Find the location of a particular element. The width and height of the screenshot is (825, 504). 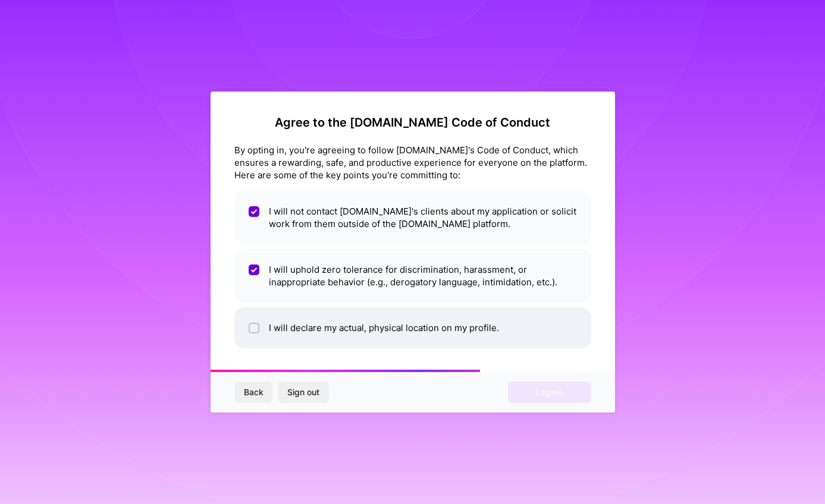

button: Sign out is located at coordinates (303, 392).